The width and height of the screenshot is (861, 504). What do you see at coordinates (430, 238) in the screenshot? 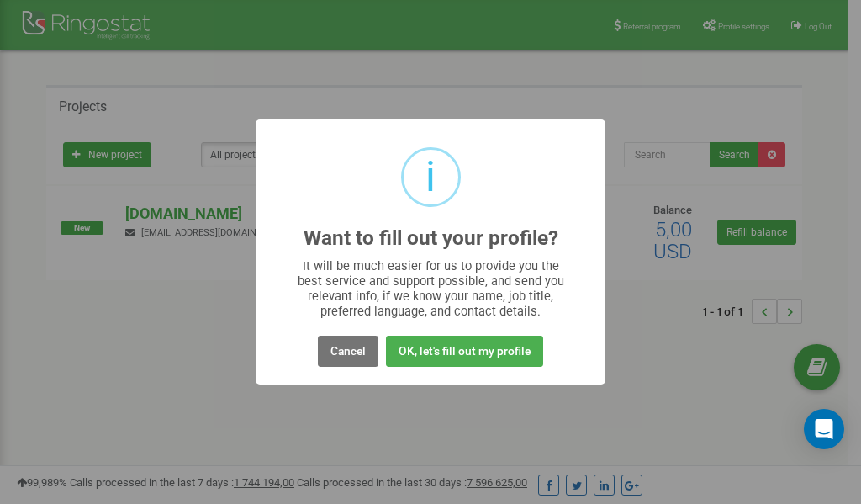
I see `h2: Want to fill out your profile?` at bounding box center [430, 238].